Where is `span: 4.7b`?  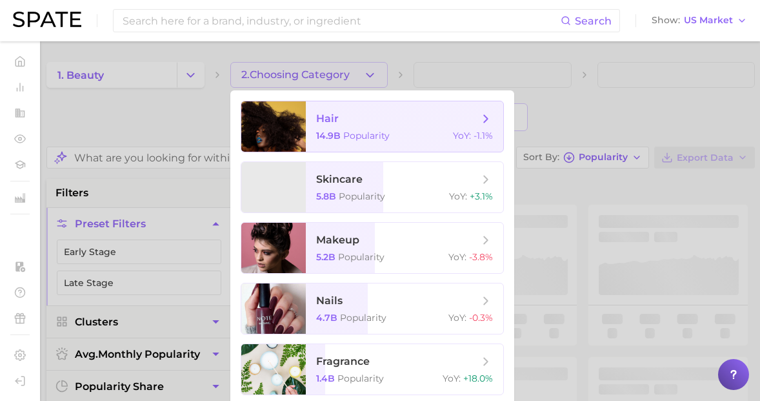
span: 4.7b is located at coordinates (326, 317).